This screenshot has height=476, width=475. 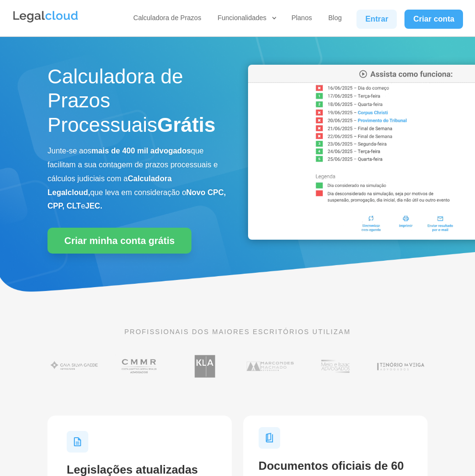 What do you see at coordinates (45, 21) in the screenshot?
I see `a: Logo da Legalcloud` at bounding box center [45, 21].